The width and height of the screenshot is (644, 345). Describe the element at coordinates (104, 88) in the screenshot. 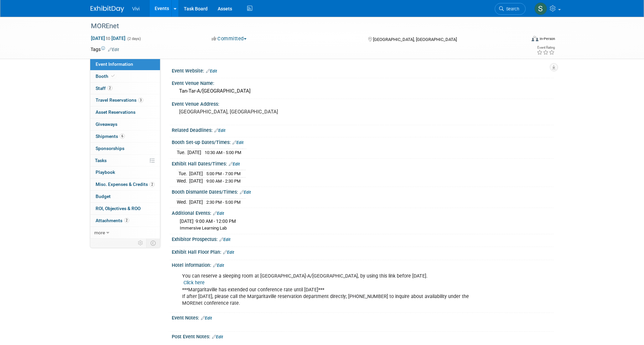

I see `span: Staff` at that location.